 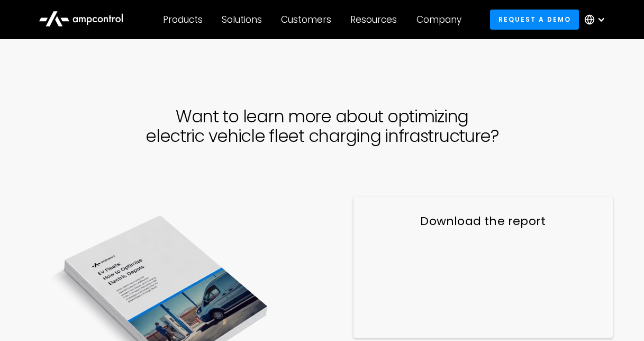 What do you see at coordinates (483, 221) in the screenshot?
I see `h3: Download the report` at bounding box center [483, 221].